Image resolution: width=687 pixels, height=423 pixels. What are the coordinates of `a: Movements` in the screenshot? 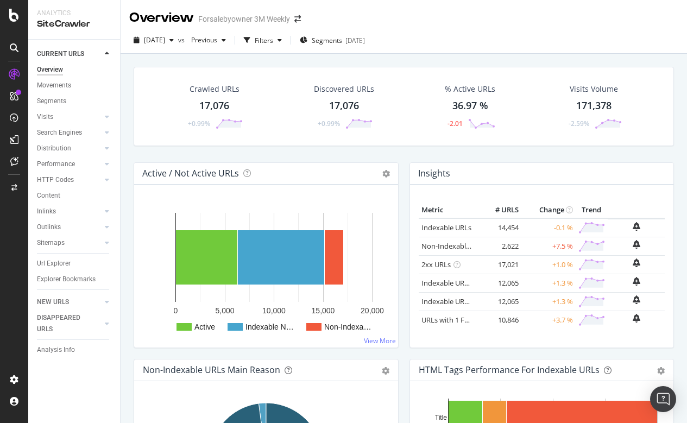 It's located at (74, 85).